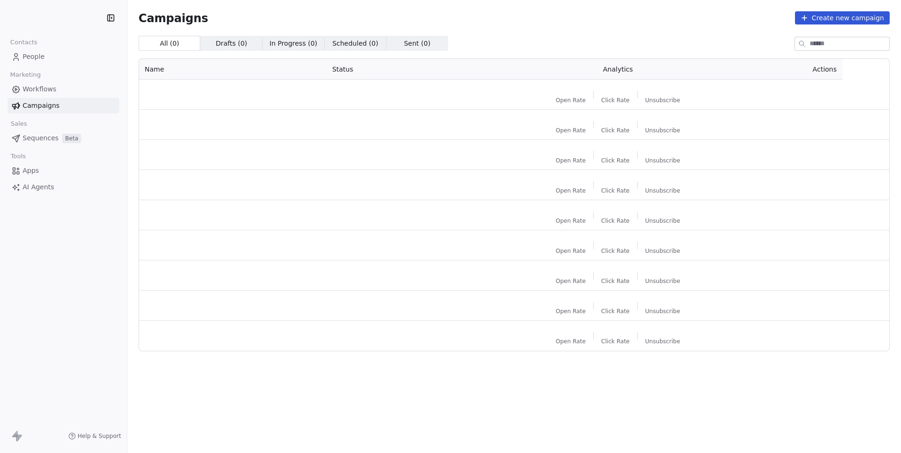 The width and height of the screenshot is (901, 453). Describe the element at coordinates (63, 138) in the screenshot. I see `a: SequencesBeta` at that location.